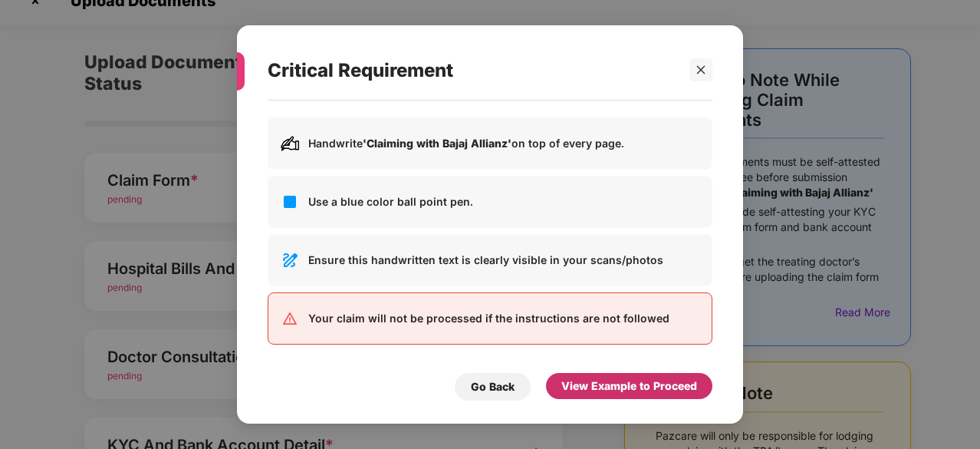  I want to click on b: 'Claiming with Bajaj Allianz', so click(437, 143).